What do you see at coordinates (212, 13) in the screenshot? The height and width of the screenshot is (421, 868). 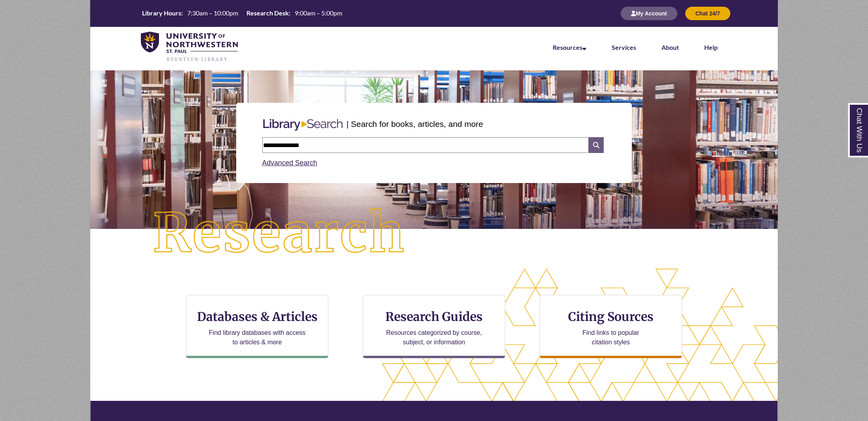 I see `span: 7:30am – 10:00pm` at bounding box center [212, 13].